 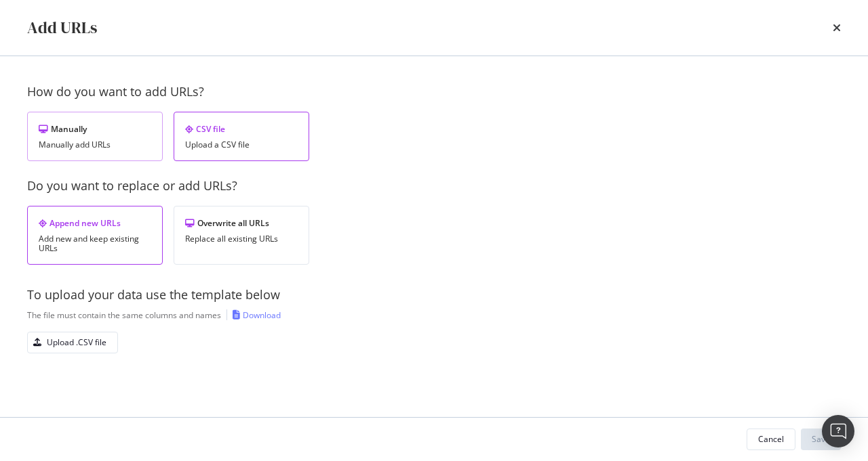 I want to click on button: Cancel, so click(x=771, y=440).